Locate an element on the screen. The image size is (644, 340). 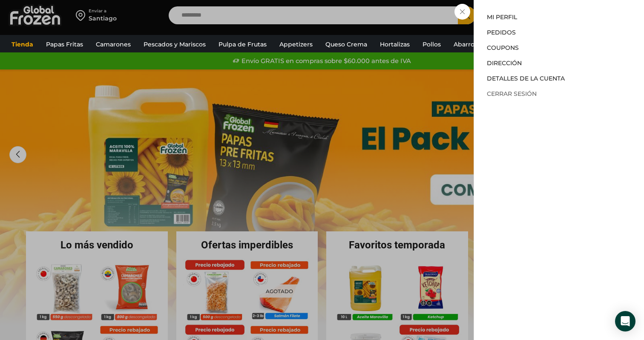
a: Tienda is located at coordinates (22, 44).